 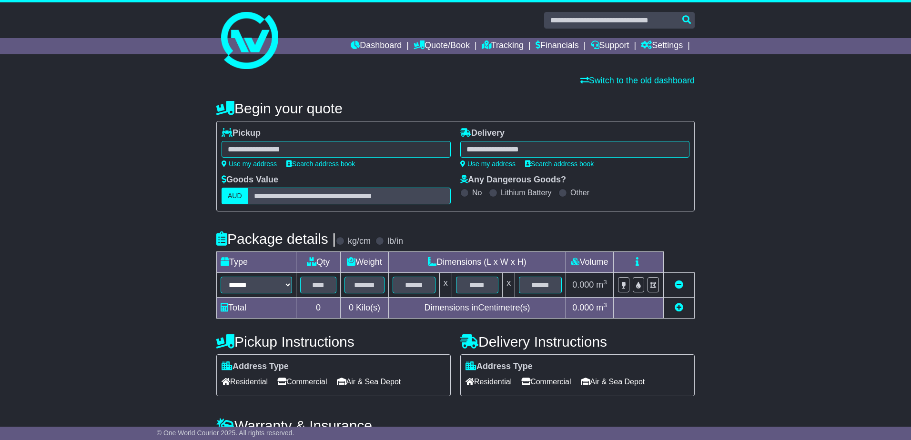 What do you see at coordinates (395, 242) in the screenshot?
I see `label: lb/in` at bounding box center [395, 242].